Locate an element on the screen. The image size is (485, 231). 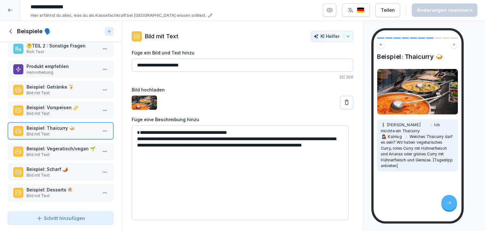
p: Beispiel: Desserts 🍭 is located at coordinates (62, 189).